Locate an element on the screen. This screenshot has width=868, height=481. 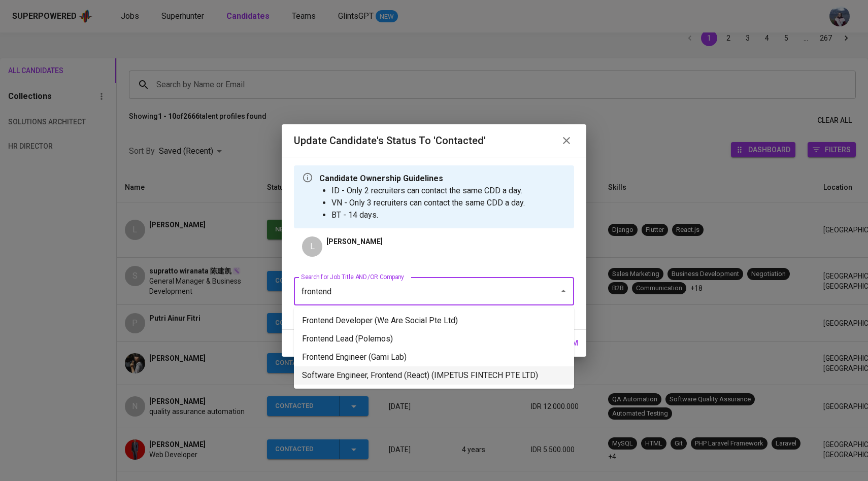
button: Close is located at coordinates (563, 291).